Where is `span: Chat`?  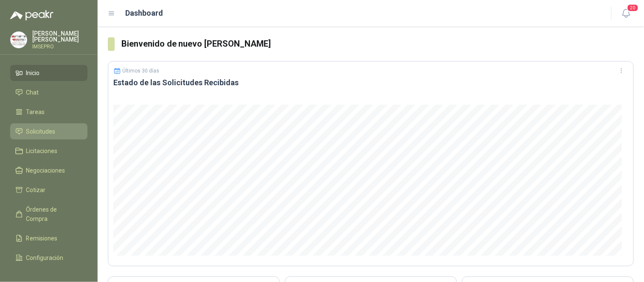 span: Chat is located at coordinates (32, 93).